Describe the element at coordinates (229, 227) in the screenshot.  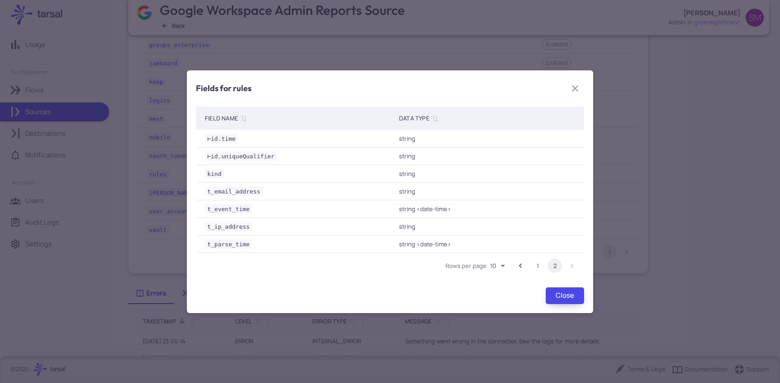
I see `code: t_ip_address` at that location.